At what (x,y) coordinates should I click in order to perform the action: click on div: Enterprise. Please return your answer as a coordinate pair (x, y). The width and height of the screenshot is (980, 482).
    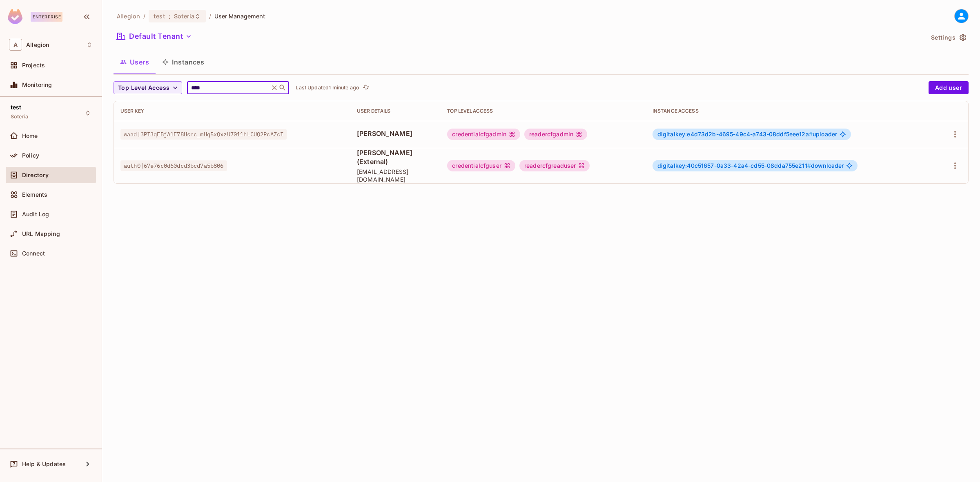
    Looking at the image, I should click on (46, 17).